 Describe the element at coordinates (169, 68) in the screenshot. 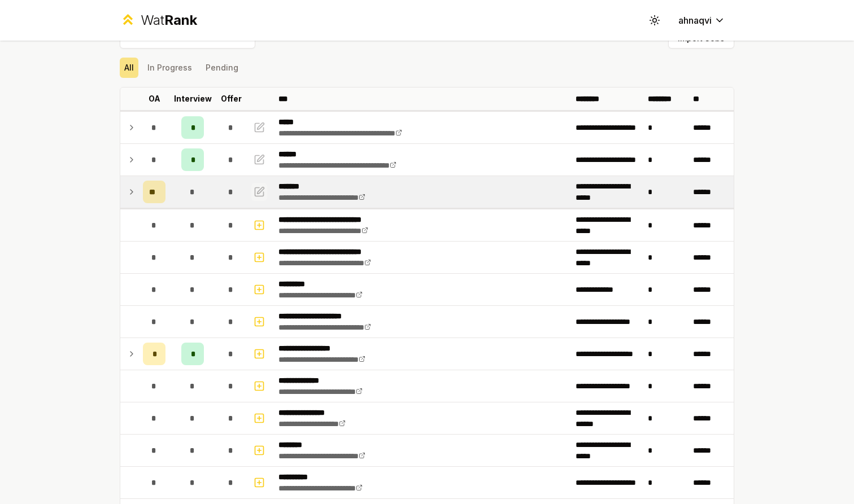

I see `button: In Progress` at that location.